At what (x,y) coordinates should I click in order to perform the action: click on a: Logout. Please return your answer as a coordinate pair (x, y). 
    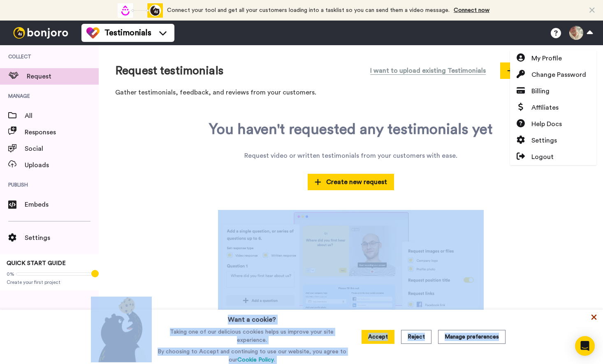
    Looking at the image, I should click on (553, 157).